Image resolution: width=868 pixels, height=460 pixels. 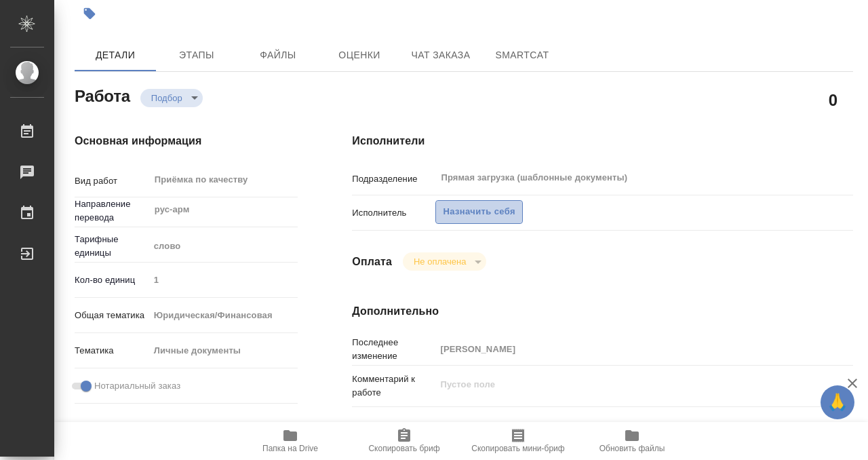 What do you see at coordinates (393, 213) in the screenshot?
I see `p: Исполнитель` at bounding box center [393, 213].